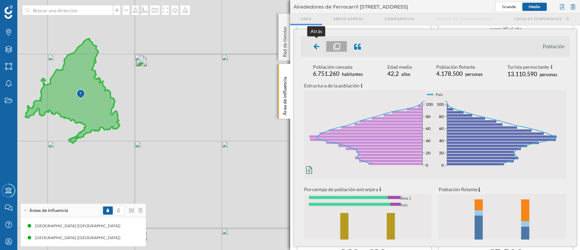  What do you see at coordinates (316, 31) in the screenshot?
I see `div: Atrás` at bounding box center [316, 31].